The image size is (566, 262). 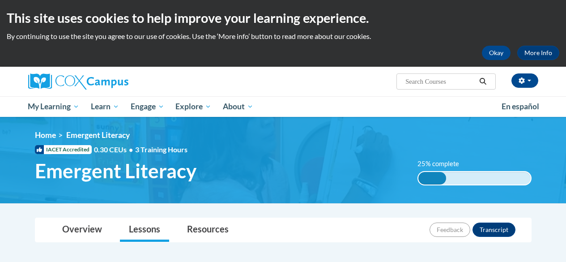 I want to click on span: IACET Accredited, so click(x=63, y=149).